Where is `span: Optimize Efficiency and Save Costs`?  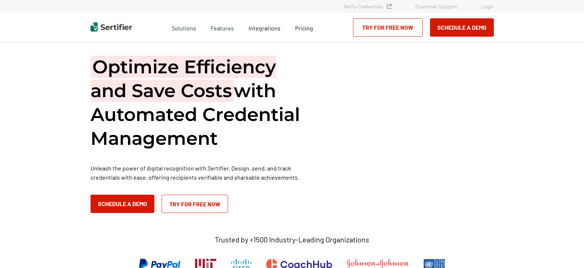
span: Optimize Efficiency and Save Costs is located at coordinates (183, 79).